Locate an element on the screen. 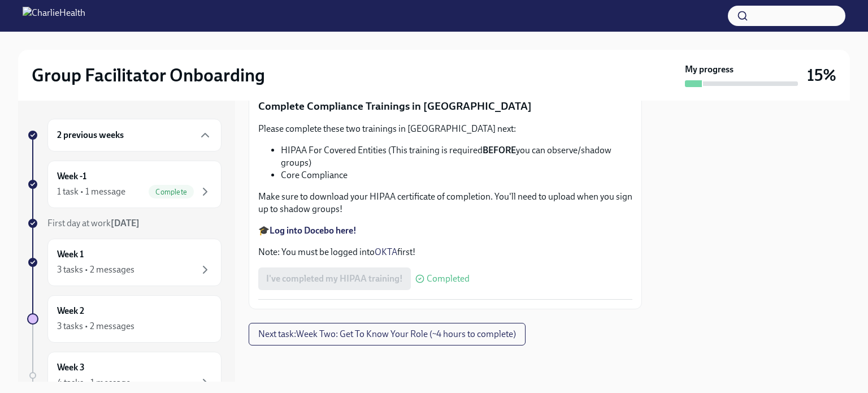  div: 2 previous weeks is located at coordinates (135, 135).